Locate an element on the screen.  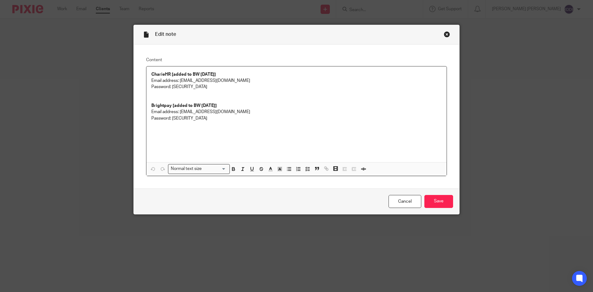
span: Normal text size is located at coordinates (186, 169).